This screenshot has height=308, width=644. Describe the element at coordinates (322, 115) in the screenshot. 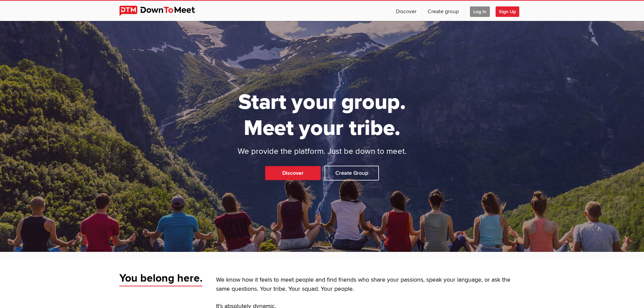

I see `h1: Start your group. Meet your tribe.` at that location.